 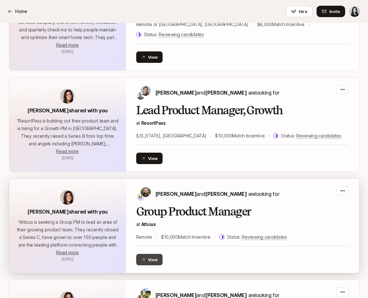 I want to click on button: Invite, so click(x=331, y=11).